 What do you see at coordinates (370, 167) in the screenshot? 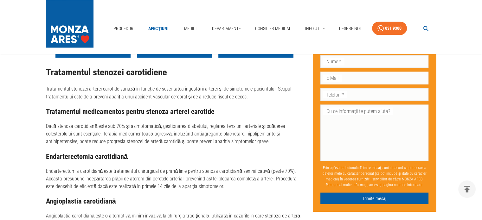
I see `b: Trimite mesaj` at bounding box center [370, 167].